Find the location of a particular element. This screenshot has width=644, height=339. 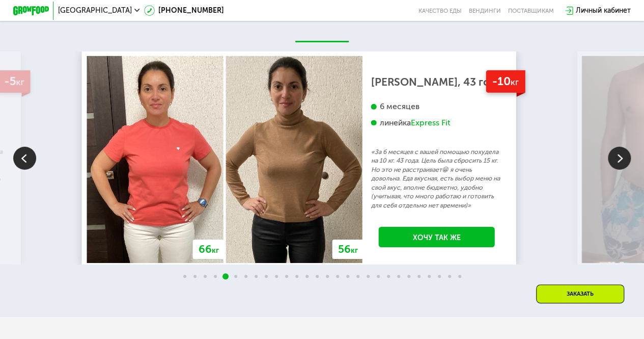

img: Slide right is located at coordinates (619, 158).